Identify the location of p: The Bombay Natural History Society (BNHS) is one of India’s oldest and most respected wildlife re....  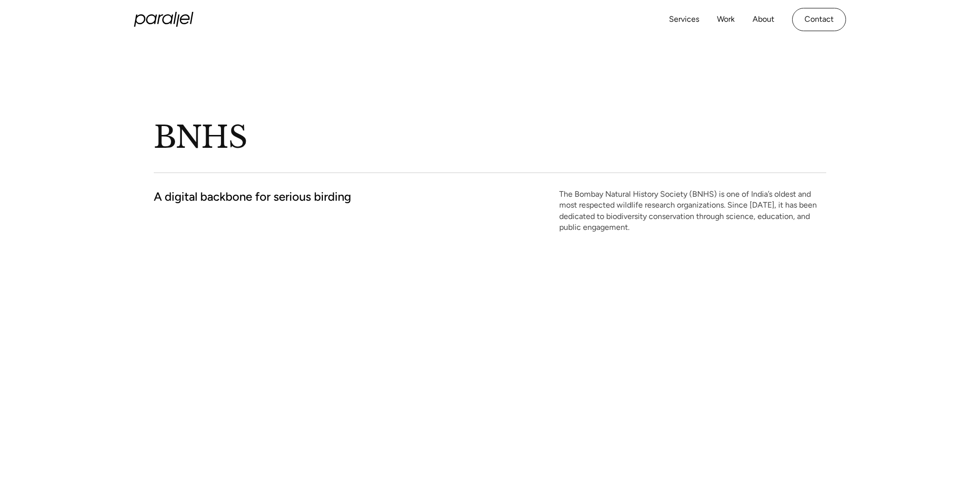
(692, 211).